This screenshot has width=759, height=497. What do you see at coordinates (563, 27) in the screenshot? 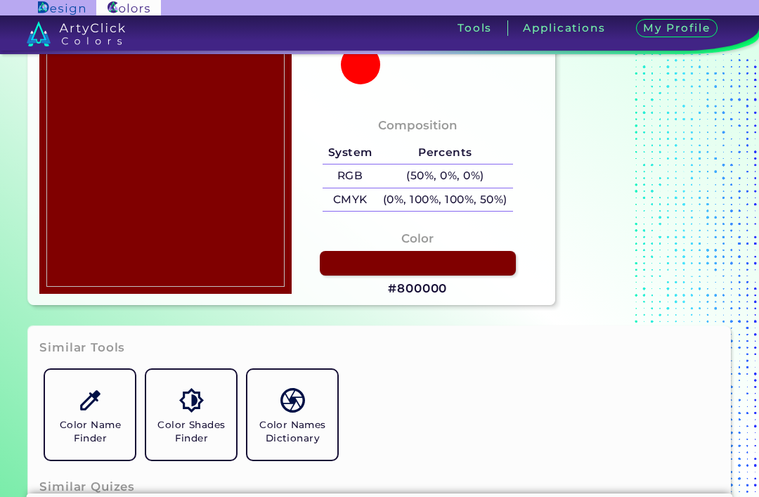
I see `h3: Applications` at bounding box center [563, 27].